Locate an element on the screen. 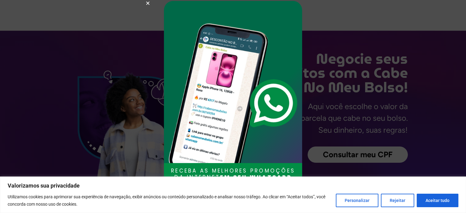 The height and width of the screenshot is (213, 466). b: EM SEU WHATSAPP is located at coordinates (256, 177).